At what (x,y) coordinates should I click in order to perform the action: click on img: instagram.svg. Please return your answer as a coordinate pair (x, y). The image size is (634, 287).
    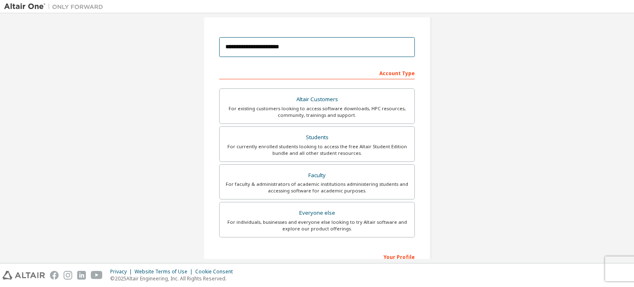
    Looking at the image, I should click on (68, 275).